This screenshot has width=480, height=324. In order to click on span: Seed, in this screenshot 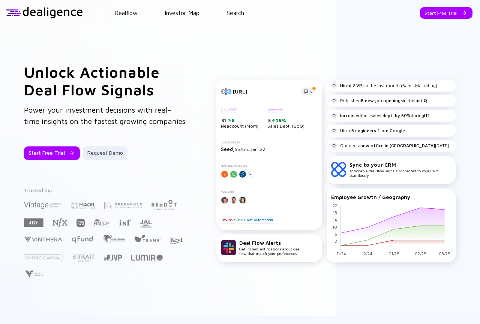, I will do `click(228, 149)`.